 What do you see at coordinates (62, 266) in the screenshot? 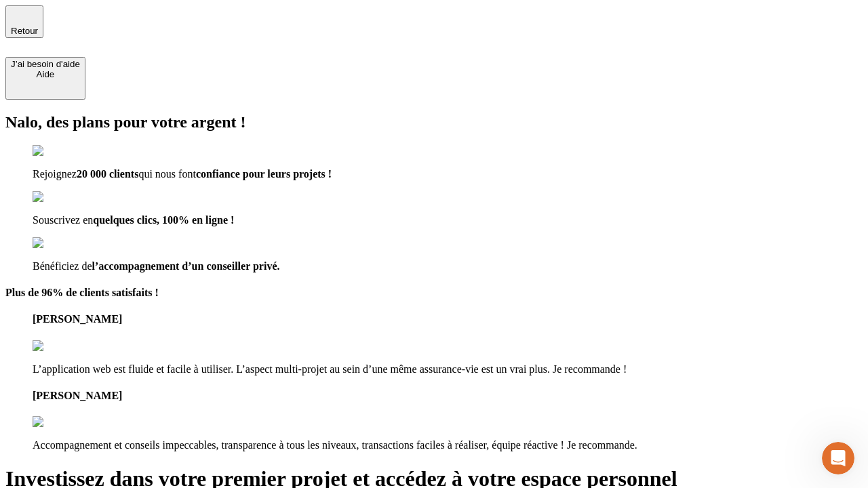
I see `span: Bénéficiez de` at bounding box center [62, 266].